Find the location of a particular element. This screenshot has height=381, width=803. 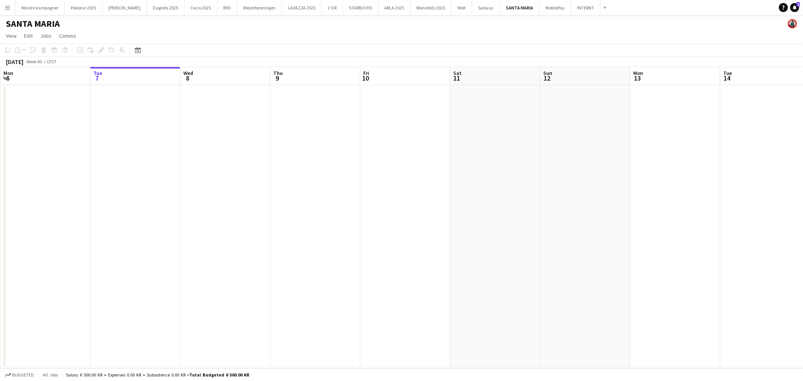

span: Wed is located at coordinates (188, 73).